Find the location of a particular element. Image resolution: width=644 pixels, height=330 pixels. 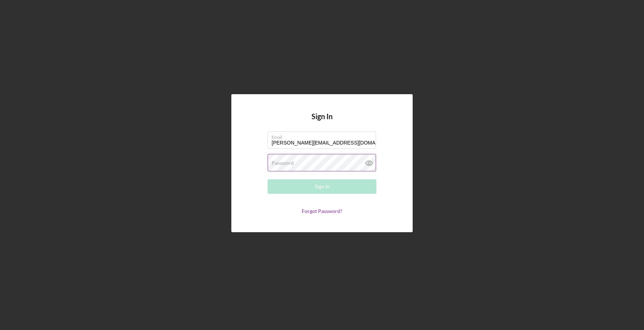

a: Forgot Password? is located at coordinates (322, 211).